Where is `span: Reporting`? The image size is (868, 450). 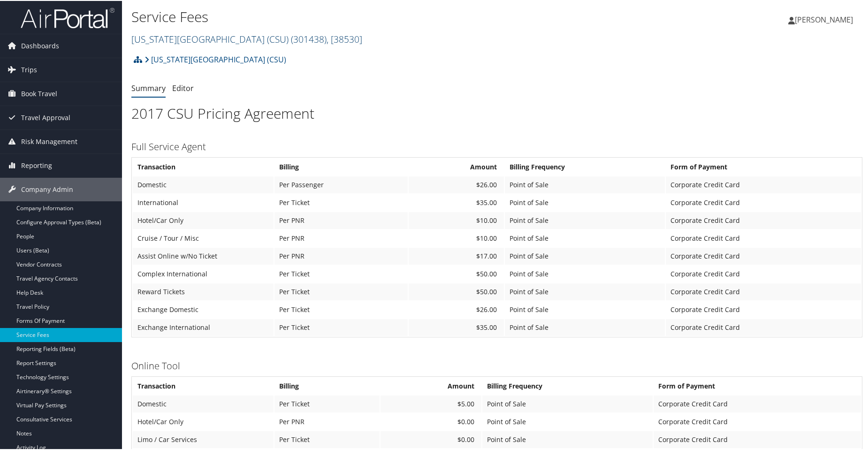
span: Reporting is located at coordinates (37, 164).